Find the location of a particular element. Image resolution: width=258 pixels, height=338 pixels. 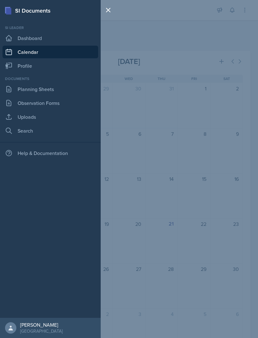

a: Dashboard is located at coordinates (50, 38).